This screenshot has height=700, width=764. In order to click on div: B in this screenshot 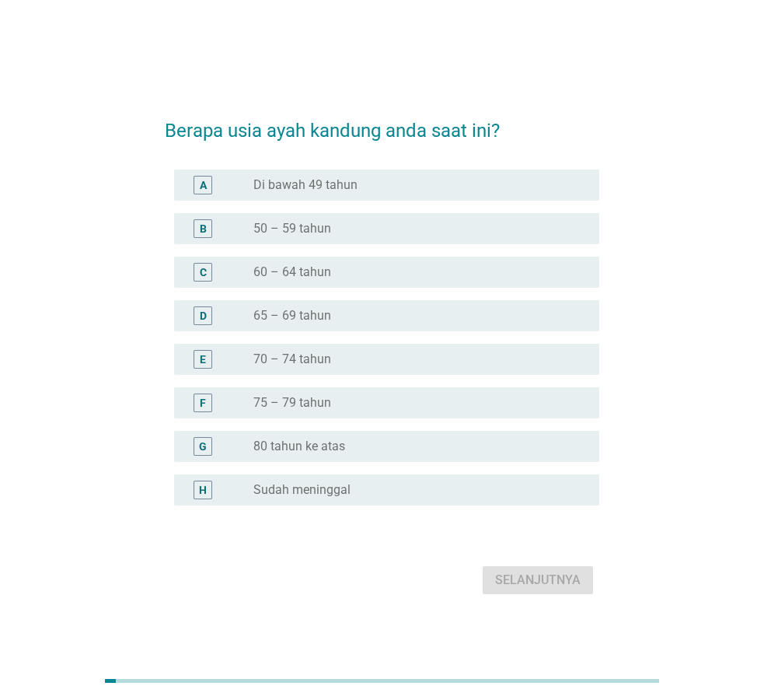, I will do `click(203, 229)`.